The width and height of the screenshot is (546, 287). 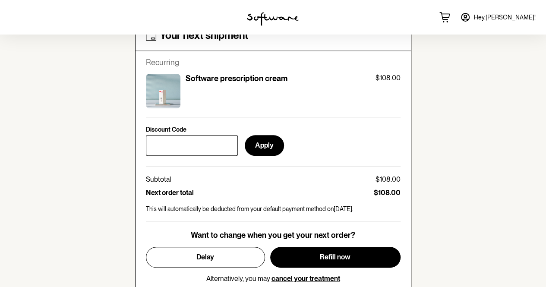 I want to click on button: Delay, so click(x=205, y=257).